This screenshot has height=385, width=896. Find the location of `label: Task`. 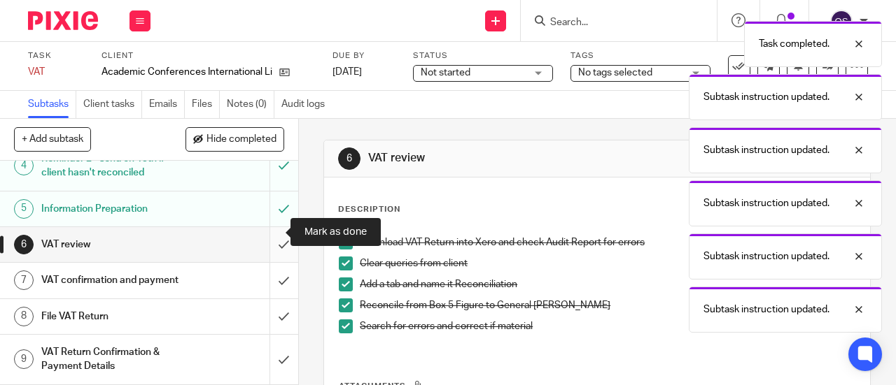

label: Task is located at coordinates (56, 56).